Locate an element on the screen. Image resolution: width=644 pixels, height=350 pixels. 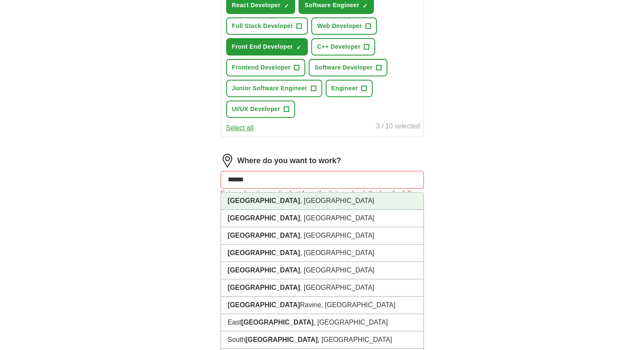
span: Software Developer is located at coordinates (343, 68).